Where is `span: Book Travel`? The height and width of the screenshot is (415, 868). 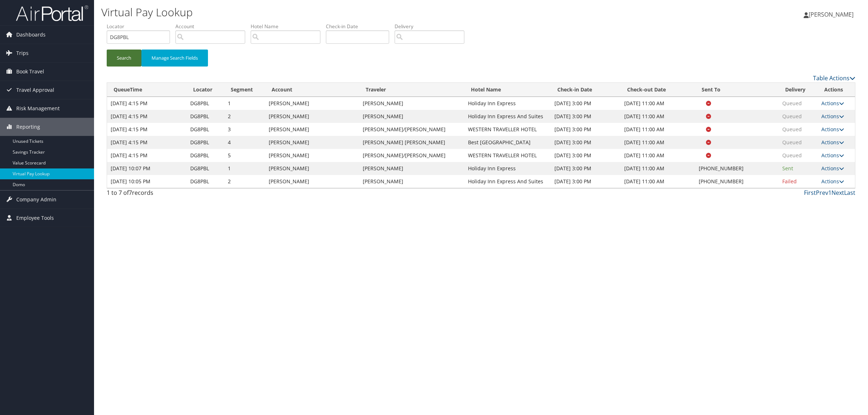 span: Book Travel is located at coordinates (30, 72).